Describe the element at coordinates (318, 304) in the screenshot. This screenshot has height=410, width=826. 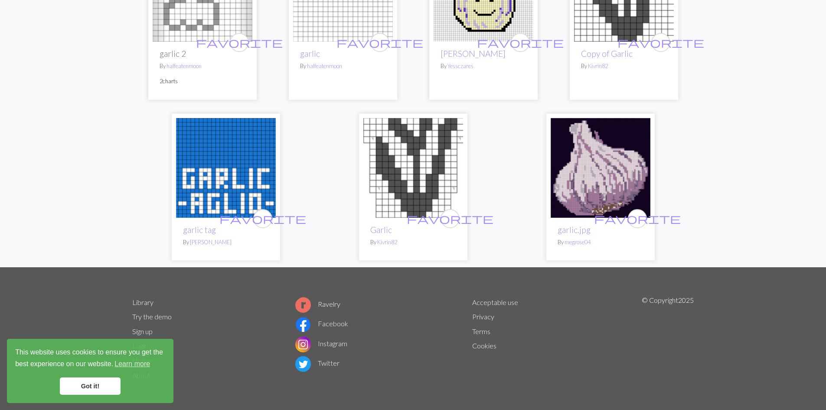
I see `a: Ravelry` at that location.